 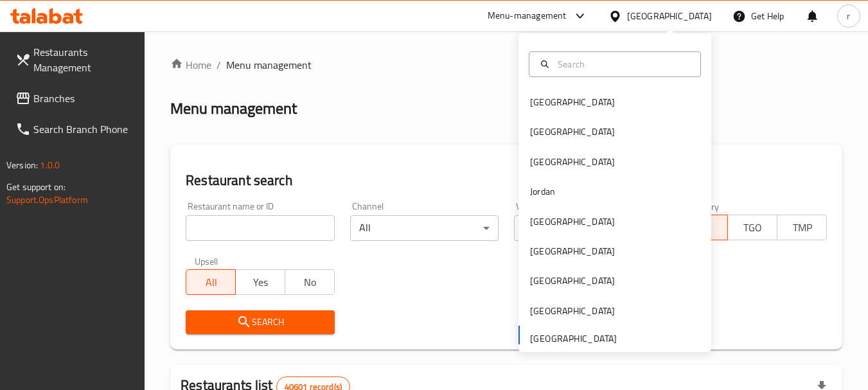 I want to click on button: All, so click(x=211, y=282).